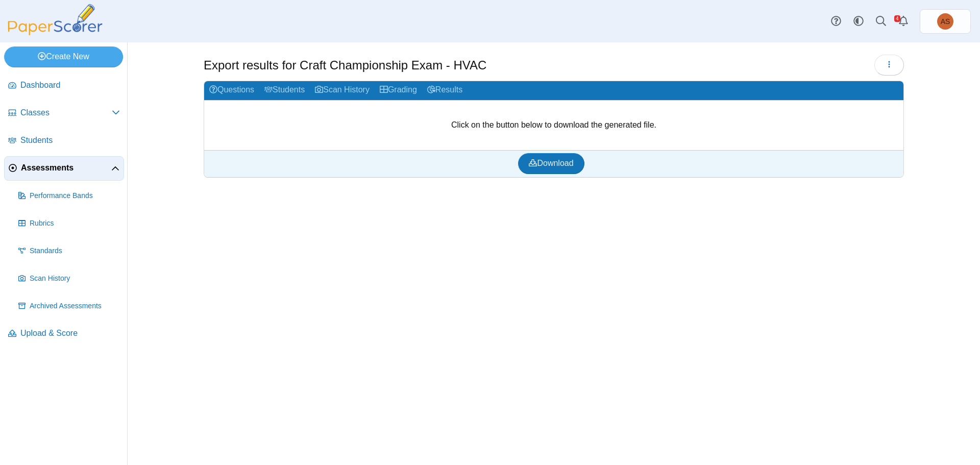 Image resolution: width=980 pixels, height=465 pixels. Describe the element at coordinates (70, 86) in the screenshot. I see `span: Dashboard` at that location.